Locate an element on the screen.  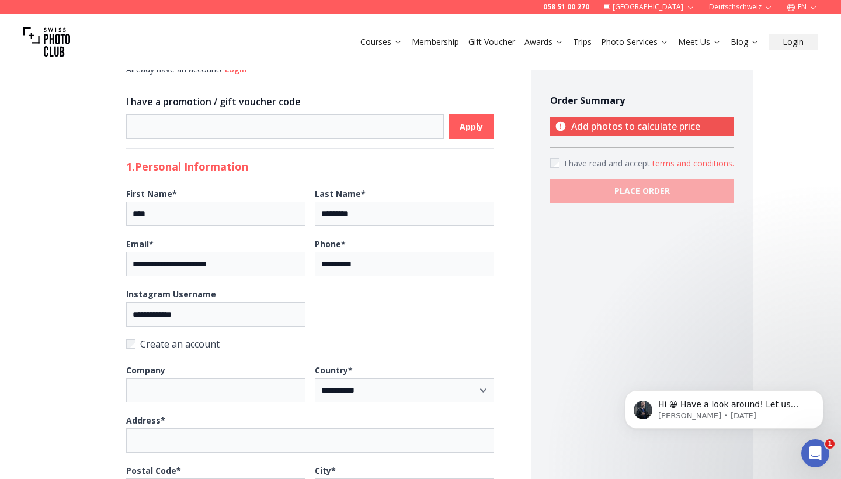
b: Address * is located at coordinates (145, 420).